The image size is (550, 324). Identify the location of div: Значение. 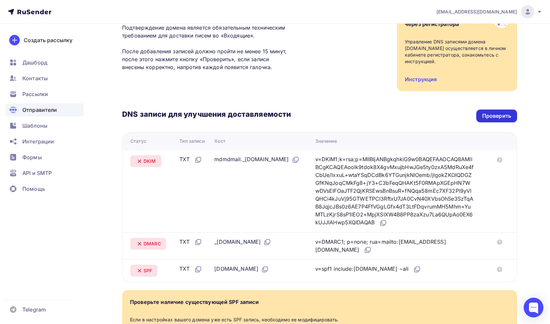
(326, 141).